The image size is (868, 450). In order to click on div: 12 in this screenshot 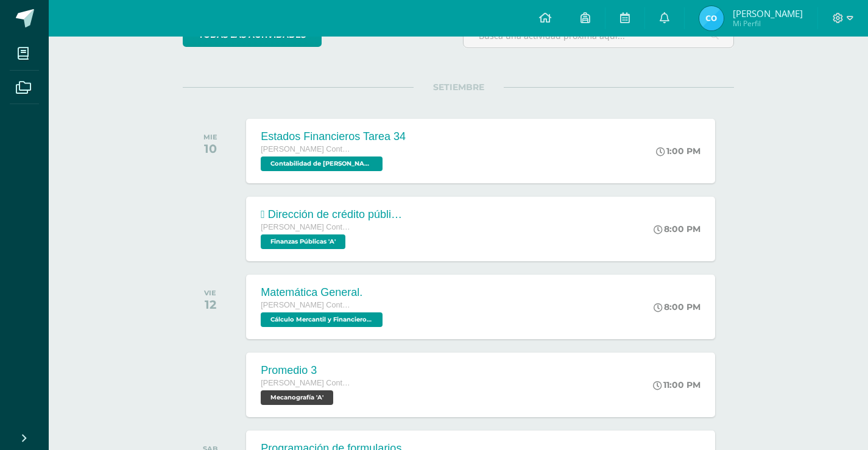, I will do `click(210, 304)`.